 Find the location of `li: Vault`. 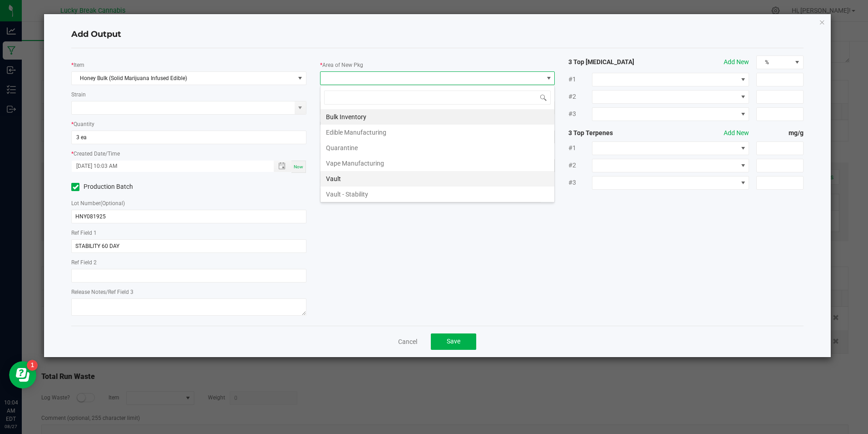

li: Vault is located at coordinates (437, 179).